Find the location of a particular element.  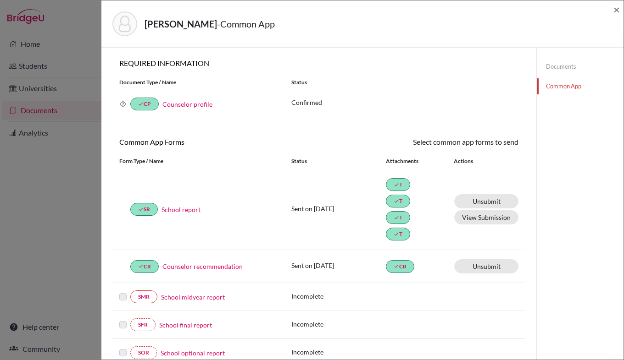

button: View Submission is located at coordinates (486, 217).